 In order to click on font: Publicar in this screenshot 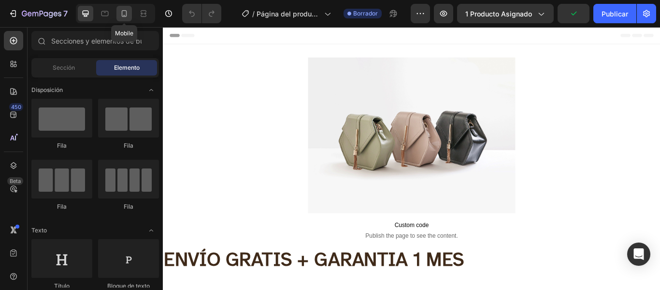, I will do `click(615, 14)`.